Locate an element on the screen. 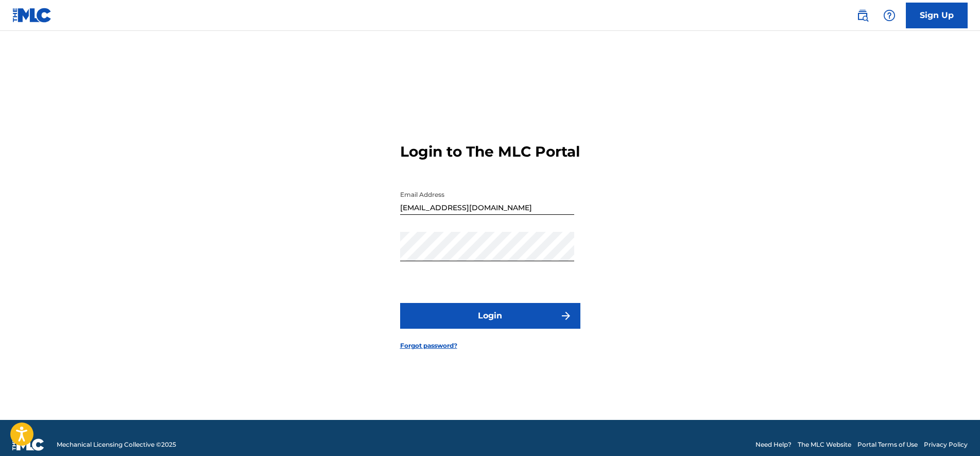 This screenshot has height=456, width=980. a: Need Help? is located at coordinates (774, 444).